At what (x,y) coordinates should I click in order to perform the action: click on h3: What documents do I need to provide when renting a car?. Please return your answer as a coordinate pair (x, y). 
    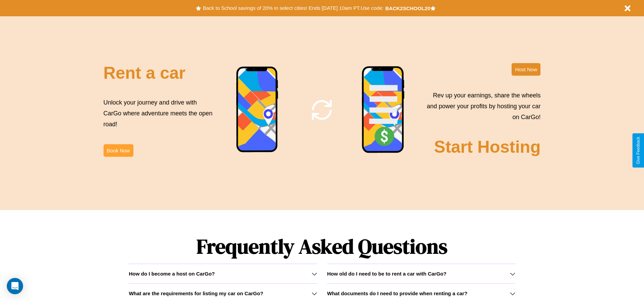
    Looking at the image, I should click on (397, 293).